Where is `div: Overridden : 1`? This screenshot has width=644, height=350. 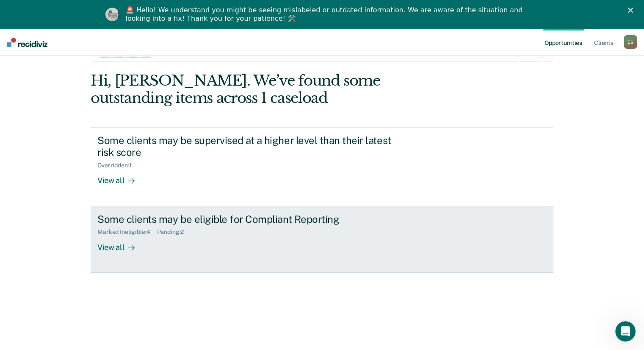 div: Overridden : 1 is located at coordinates (118, 165).